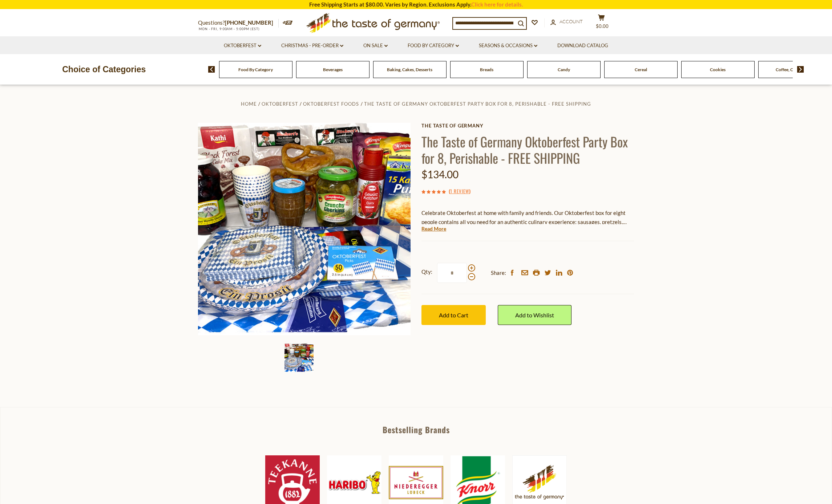 The height and width of the screenshot is (504, 832). I want to click on button: $0.00, so click(601, 24).